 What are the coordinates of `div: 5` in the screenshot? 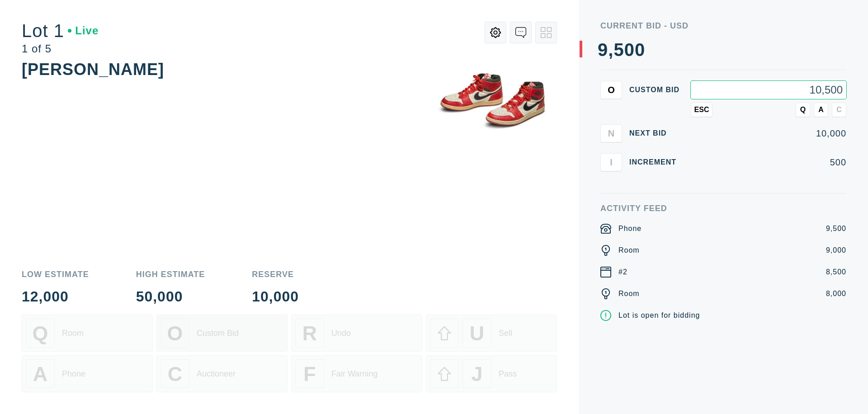 It's located at (619, 50).